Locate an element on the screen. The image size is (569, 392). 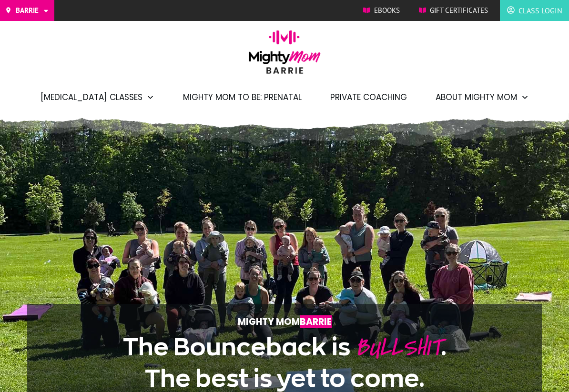
a: Mighty Mom to Be: Prenatal is located at coordinates (242, 97).